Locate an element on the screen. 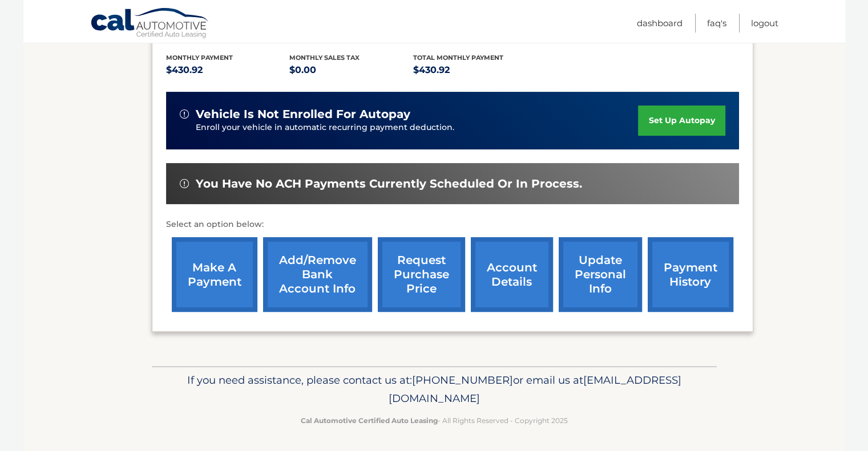  a: Dashboard is located at coordinates (659, 23).